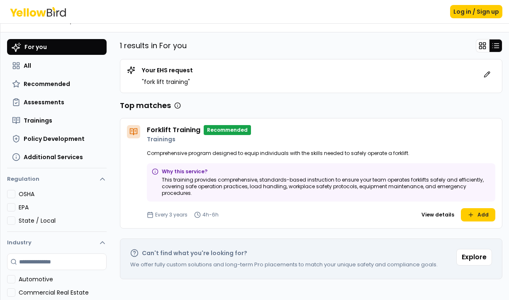 The image size is (509, 300). Describe the element at coordinates (57, 120) in the screenshot. I see `button: Trainings` at that location.